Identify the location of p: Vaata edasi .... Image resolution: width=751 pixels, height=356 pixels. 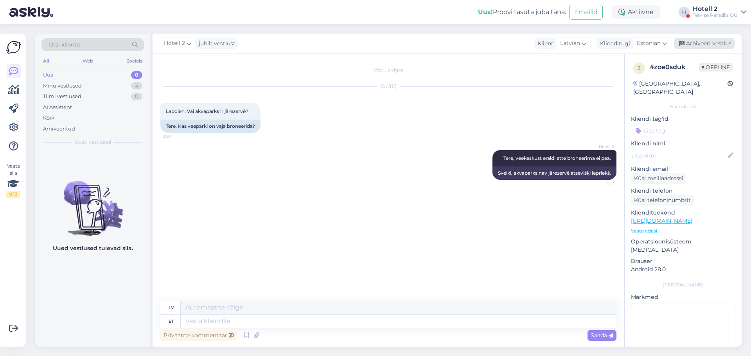
(682, 231).